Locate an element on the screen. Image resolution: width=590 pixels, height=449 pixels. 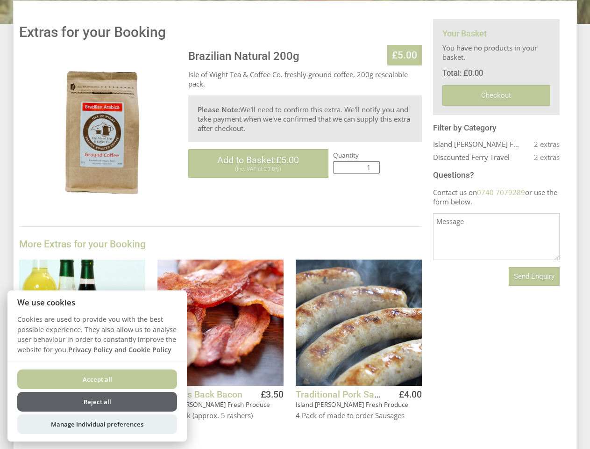
h3: Questions? is located at coordinates (496, 175).